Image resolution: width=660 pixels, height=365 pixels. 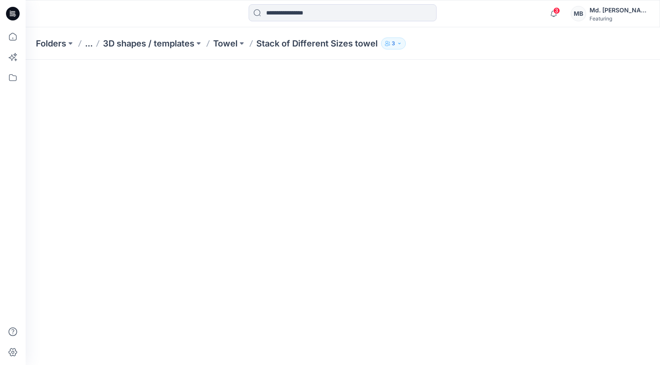 I want to click on p: 3D shapes / templates, so click(x=149, y=44).